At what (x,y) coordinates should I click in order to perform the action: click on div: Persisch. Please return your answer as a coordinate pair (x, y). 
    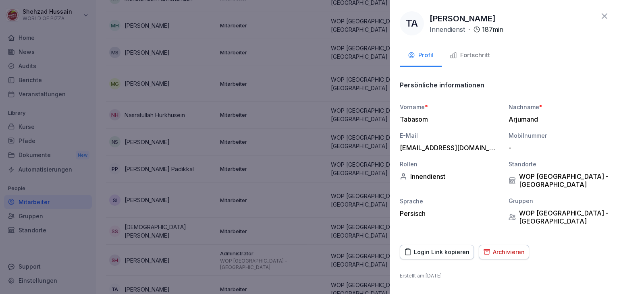
    Looking at the image, I should click on (450, 214).